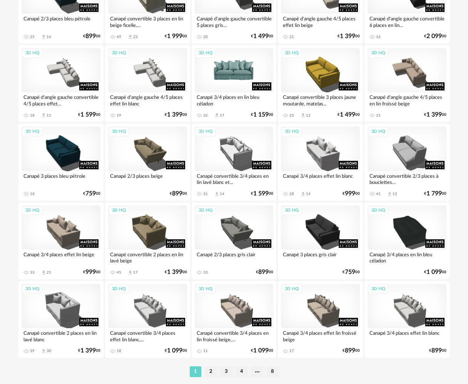 This screenshot has width=468, height=384. Describe the element at coordinates (32, 273) in the screenshot. I see `div: 33` at that location.